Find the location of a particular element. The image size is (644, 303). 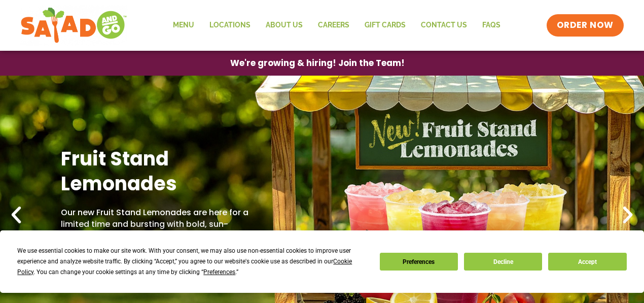

a: Menu is located at coordinates (184, 25).